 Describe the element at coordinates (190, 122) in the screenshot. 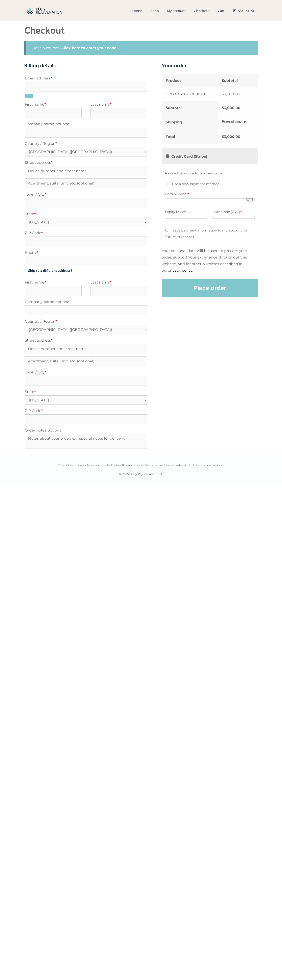

I see `th: Shipping` at that location.